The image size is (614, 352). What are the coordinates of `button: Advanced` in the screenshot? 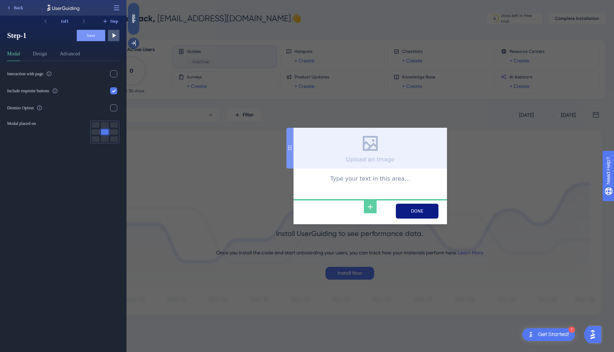 It's located at (70, 55).